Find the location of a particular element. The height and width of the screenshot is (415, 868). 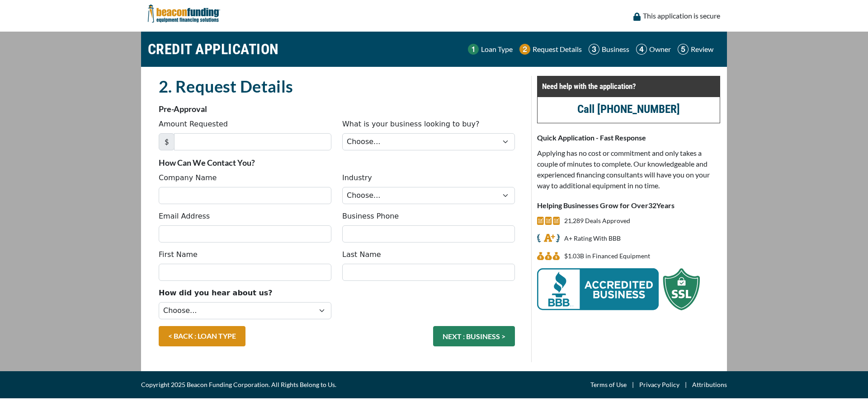

p: Applying has no cost or commitment and only takes a couple of minutes to complete. Our knowledgea... is located at coordinates (628, 169).